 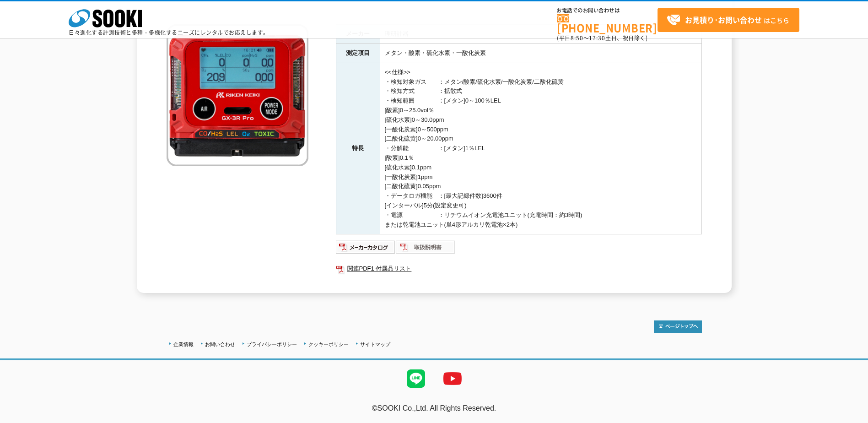 What do you see at coordinates (375, 344) in the screenshot?
I see `a: サイトマップ` at bounding box center [375, 344].